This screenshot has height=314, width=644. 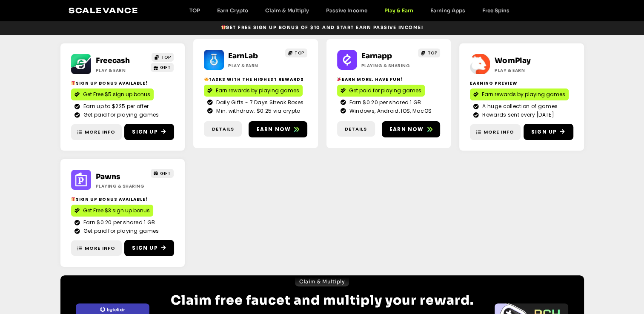 What do you see at coordinates (519, 106) in the screenshot?
I see `span: A huge collection of games` at bounding box center [519, 106].